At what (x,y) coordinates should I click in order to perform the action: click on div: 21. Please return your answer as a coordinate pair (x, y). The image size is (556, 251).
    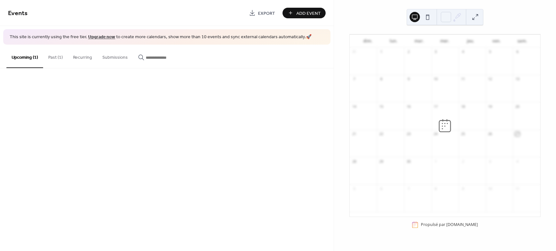
    Looking at the image, I should click on (354, 134).